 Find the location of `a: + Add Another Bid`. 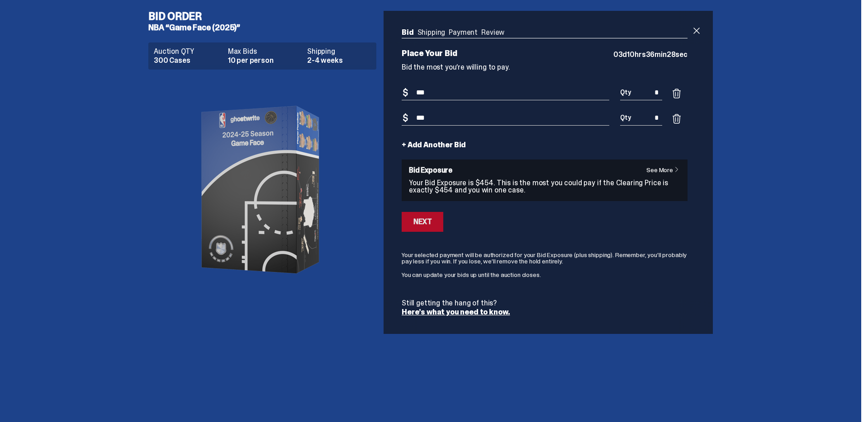

a: + Add Another Bid is located at coordinates (434, 145).